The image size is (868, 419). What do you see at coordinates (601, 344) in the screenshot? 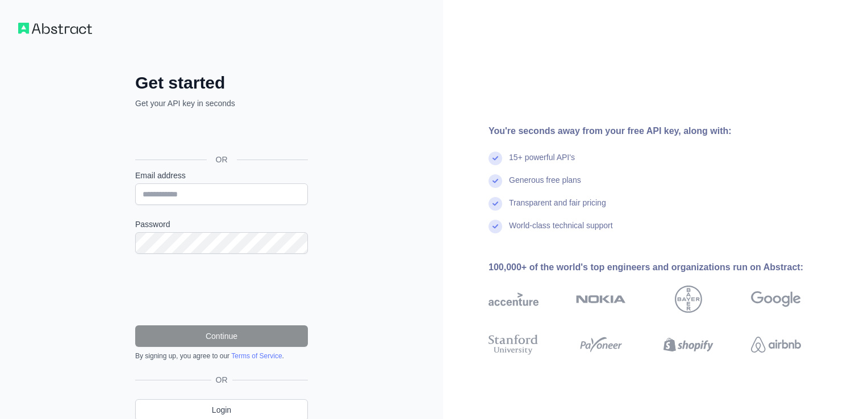
I see `img: payoneer` at bounding box center [601, 344].